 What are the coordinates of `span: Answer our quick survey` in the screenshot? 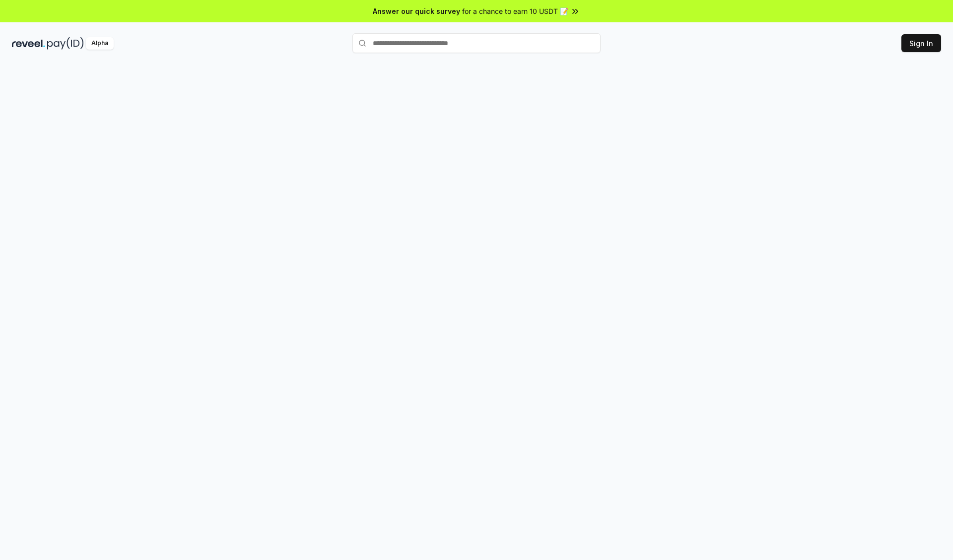 It's located at (416, 11).